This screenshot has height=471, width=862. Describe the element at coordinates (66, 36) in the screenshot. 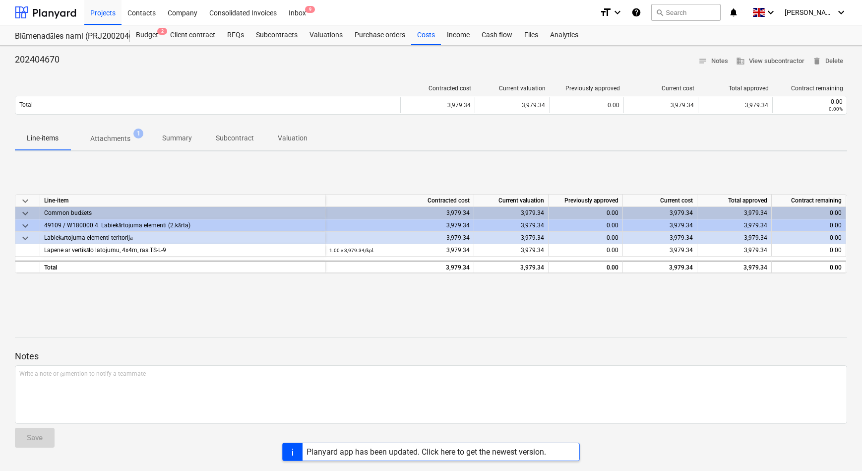

I see `div: Blūmenadāles nami (PRJ2002046 Prūšu 2 kārta) 2601881 - Pabeigts. Izmaksas neliekam.` at that location.